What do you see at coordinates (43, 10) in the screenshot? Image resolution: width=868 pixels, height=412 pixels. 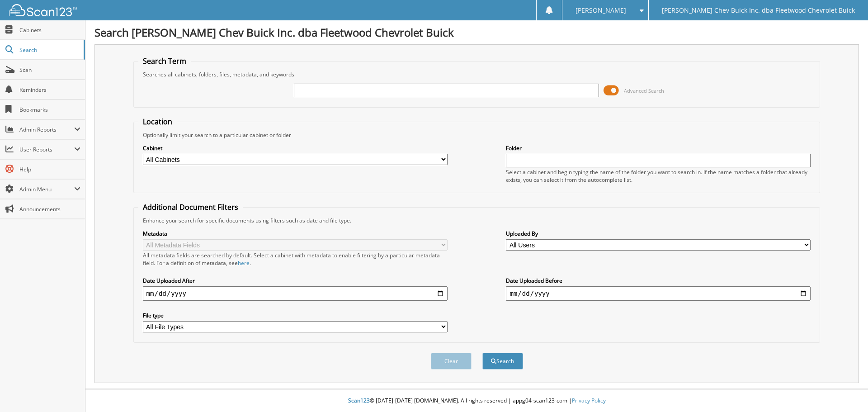 I see `img: scan123-logo-white.svg` at bounding box center [43, 10].